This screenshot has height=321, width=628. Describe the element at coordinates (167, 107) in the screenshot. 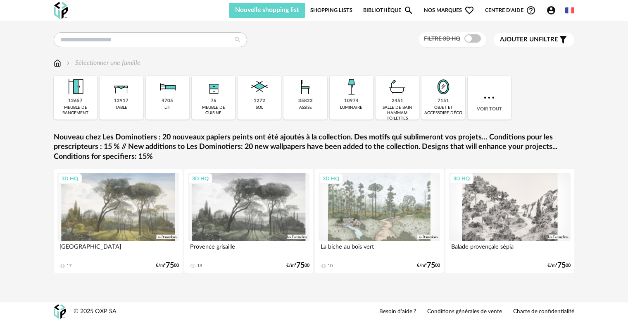

I see `div: lit` at that location.